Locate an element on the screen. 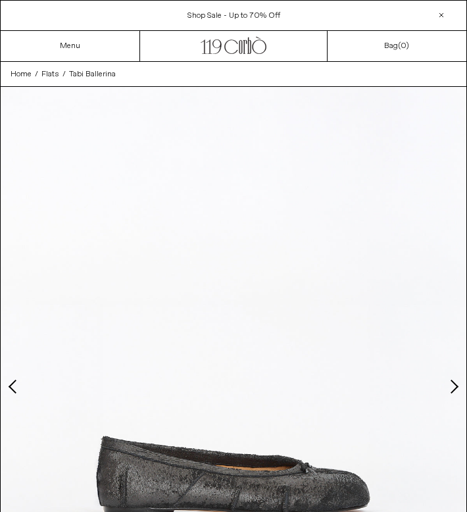  button: Next slide is located at coordinates (454, 387).